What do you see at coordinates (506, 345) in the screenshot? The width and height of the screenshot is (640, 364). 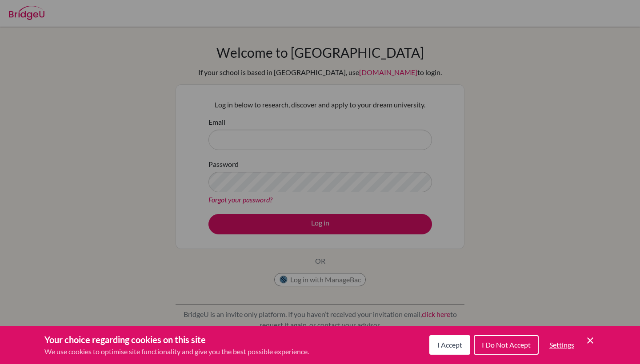 I see `button: I Do Not Accept` at bounding box center [506, 345].